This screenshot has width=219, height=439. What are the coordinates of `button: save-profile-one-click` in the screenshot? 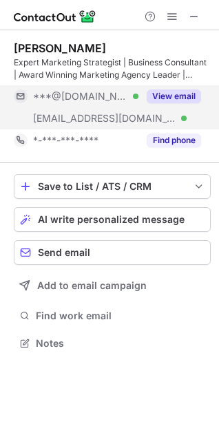 It's located at (112, 186).